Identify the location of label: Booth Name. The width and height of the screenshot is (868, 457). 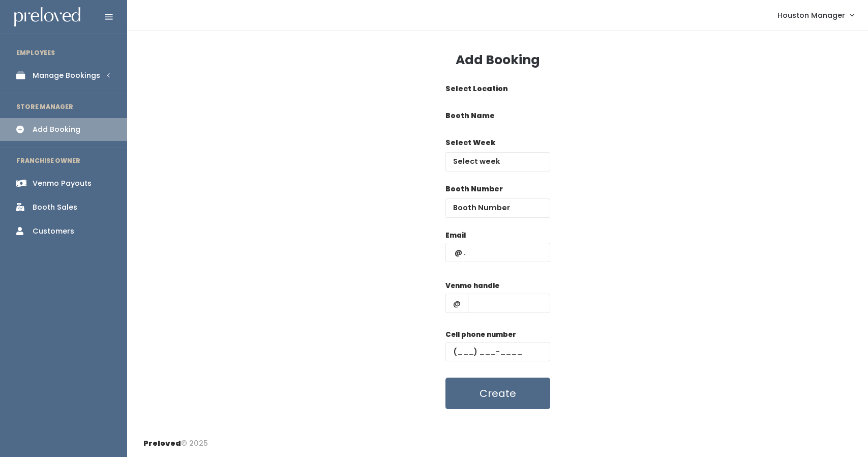
(470, 116).